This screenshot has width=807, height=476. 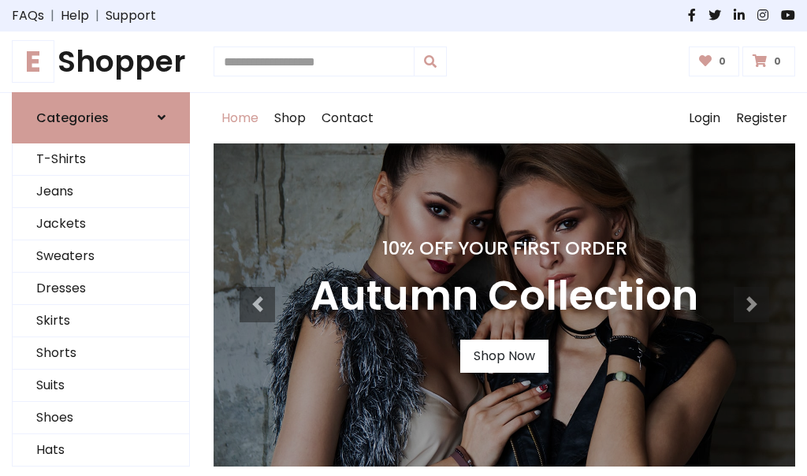 I want to click on a: Support, so click(x=131, y=16).